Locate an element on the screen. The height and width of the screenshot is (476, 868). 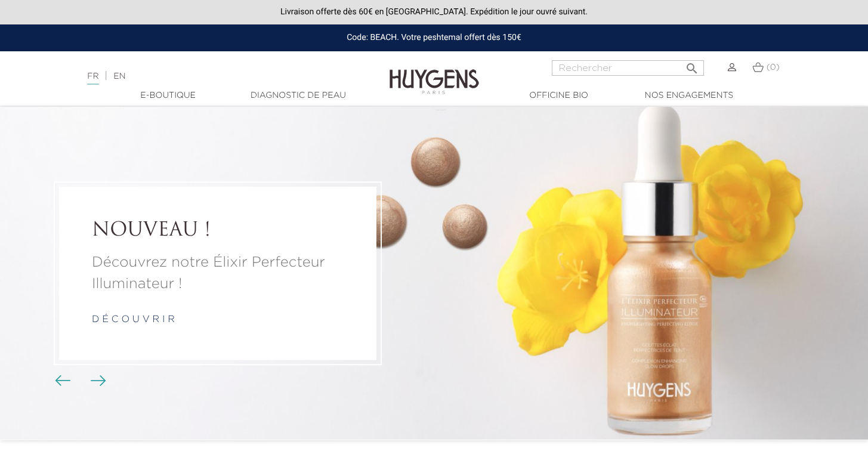
a: Officine Bio is located at coordinates (559, 96).